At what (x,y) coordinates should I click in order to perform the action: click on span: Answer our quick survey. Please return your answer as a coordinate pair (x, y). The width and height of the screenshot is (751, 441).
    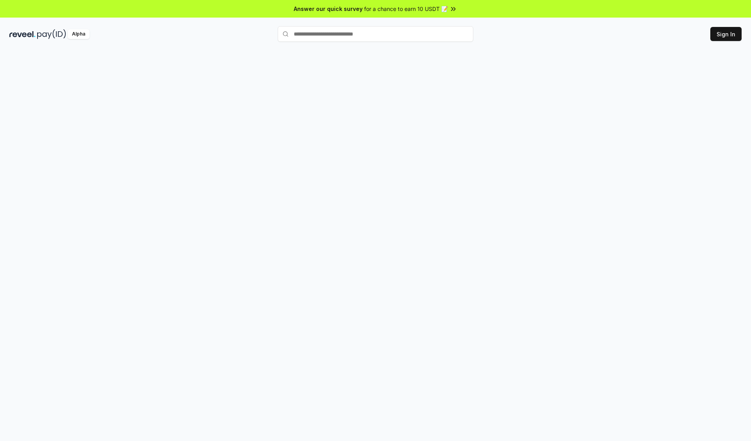
    Looking at the image, I should click on (328, 9).